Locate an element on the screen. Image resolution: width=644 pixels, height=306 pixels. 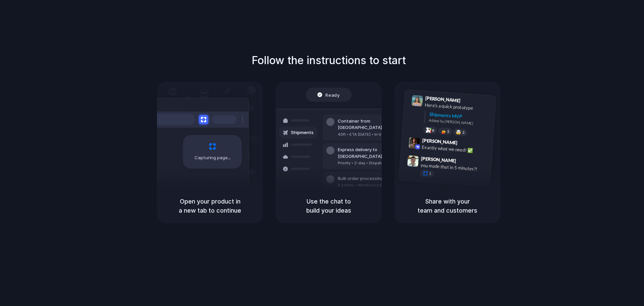
h1: Follow the instructions to start is located at coordinates (329, 60).